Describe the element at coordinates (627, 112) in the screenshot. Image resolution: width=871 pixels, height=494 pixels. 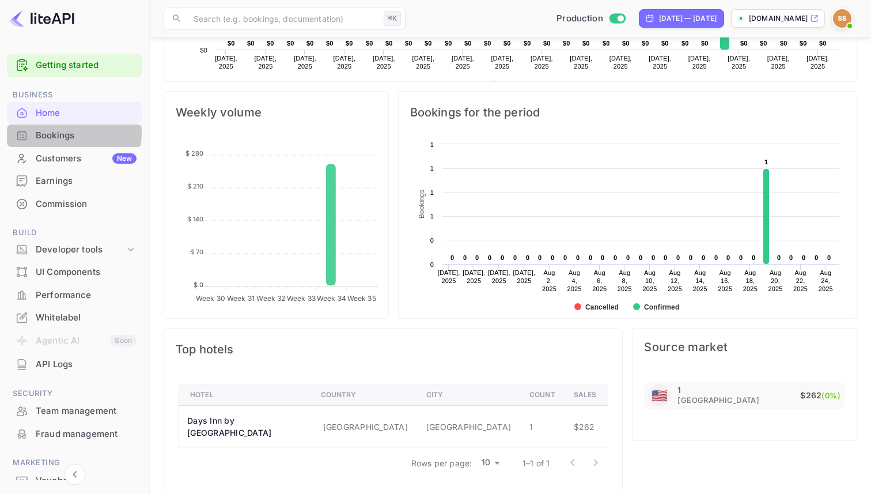
I see `span: Bookings for the period` at that location.